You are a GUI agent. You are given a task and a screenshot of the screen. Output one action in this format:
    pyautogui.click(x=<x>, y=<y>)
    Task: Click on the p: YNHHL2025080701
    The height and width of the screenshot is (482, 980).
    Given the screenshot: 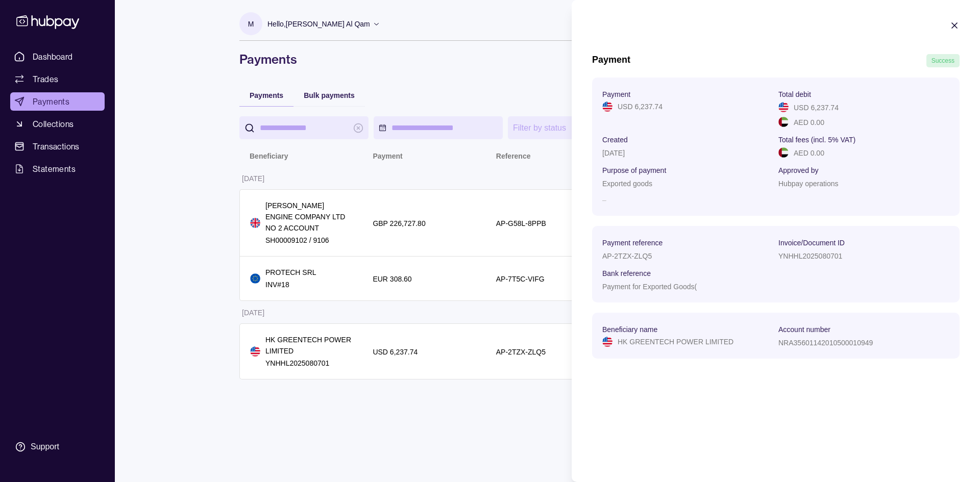 What is the action you would take?
    pyautogui.click(x=810, y=256)
    